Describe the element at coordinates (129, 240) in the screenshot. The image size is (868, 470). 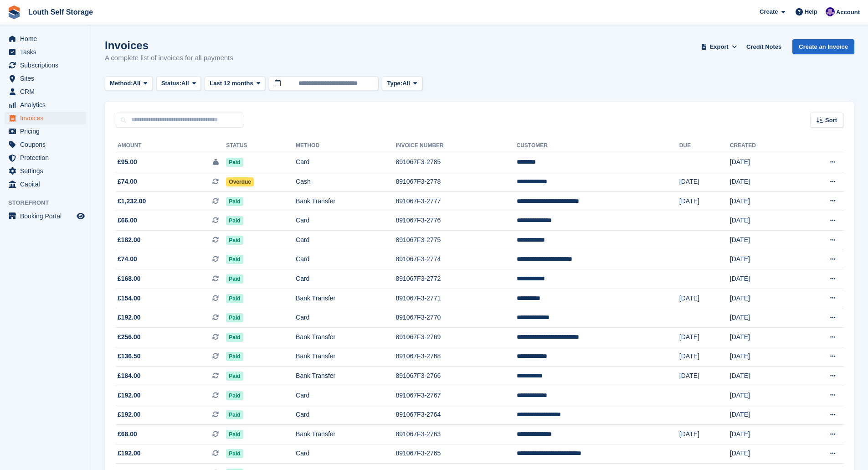
I see `span: £182.00` at that location.